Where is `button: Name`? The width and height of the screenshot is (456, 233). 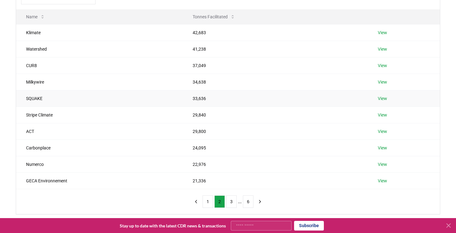 button: Name is located at coordinates (35, 17).